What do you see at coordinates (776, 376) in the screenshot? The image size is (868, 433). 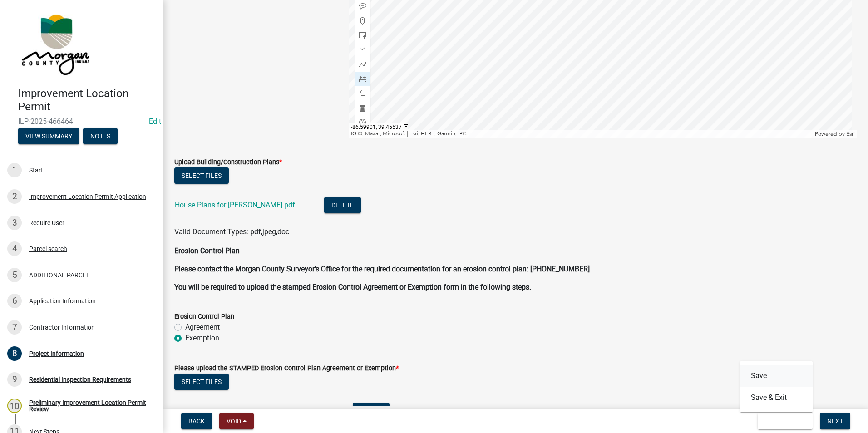 I see `button: Save` at bounding box center [776, 376].